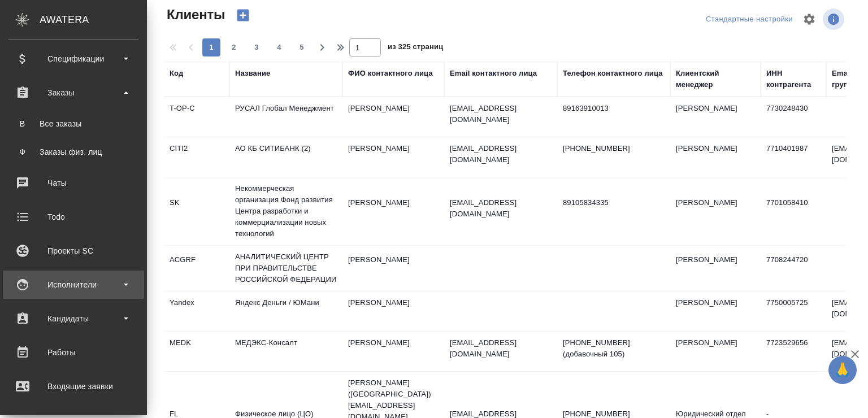  I want to click on div: AWATERA, so click(93, 20).